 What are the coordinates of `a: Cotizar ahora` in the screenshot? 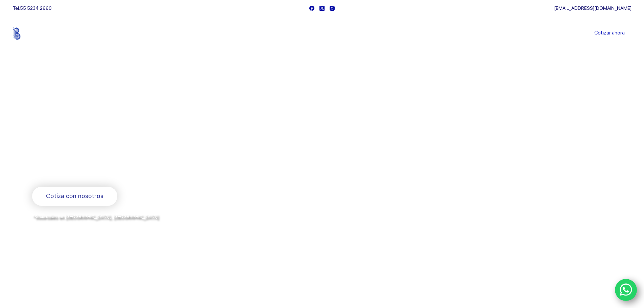 It's located at (609, 33).